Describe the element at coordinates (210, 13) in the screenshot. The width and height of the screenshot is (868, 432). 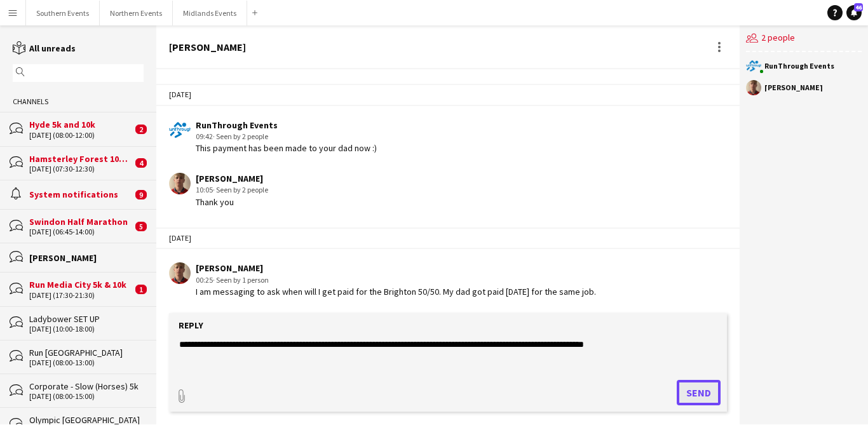
I see `button: Midlands Events` at that location.